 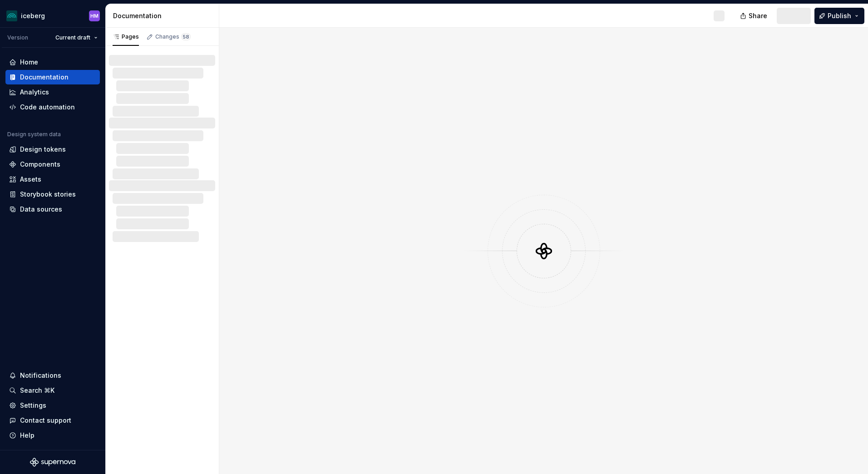 I want to click on div: Storybook stories, so click(x=48, y=194).